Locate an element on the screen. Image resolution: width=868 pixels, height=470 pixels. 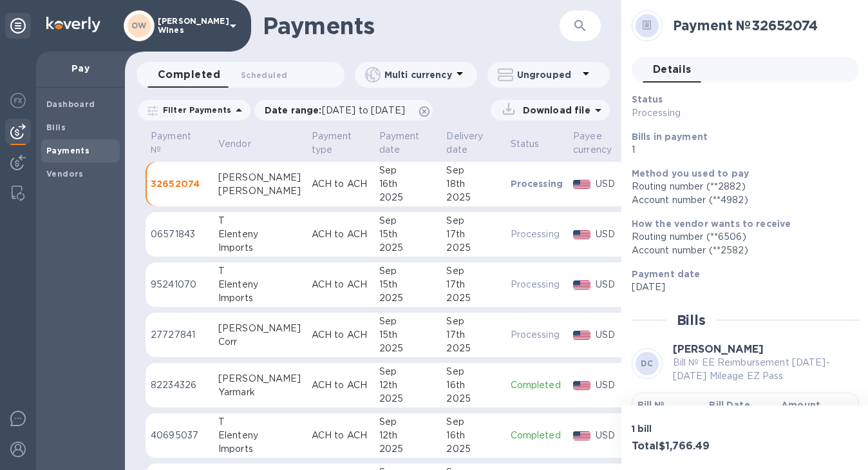
p: Multi currency is located at coordinates (418, 75).